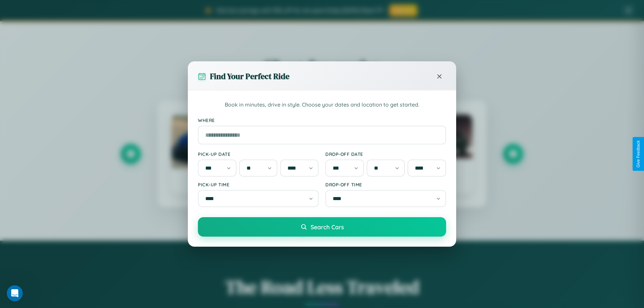 This screenshot has height=308, width=644. Describe the element at coordinates (386, 184) in the screenshot. I see `label: Drop-off Time` at that location.